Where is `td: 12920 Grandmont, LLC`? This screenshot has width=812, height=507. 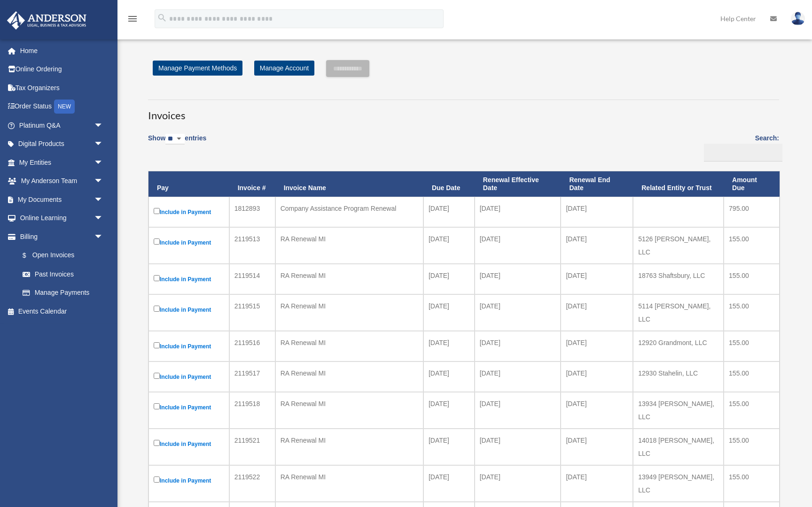 td: 12920 Grandmont, LLC is located at coordinates (678, 346).